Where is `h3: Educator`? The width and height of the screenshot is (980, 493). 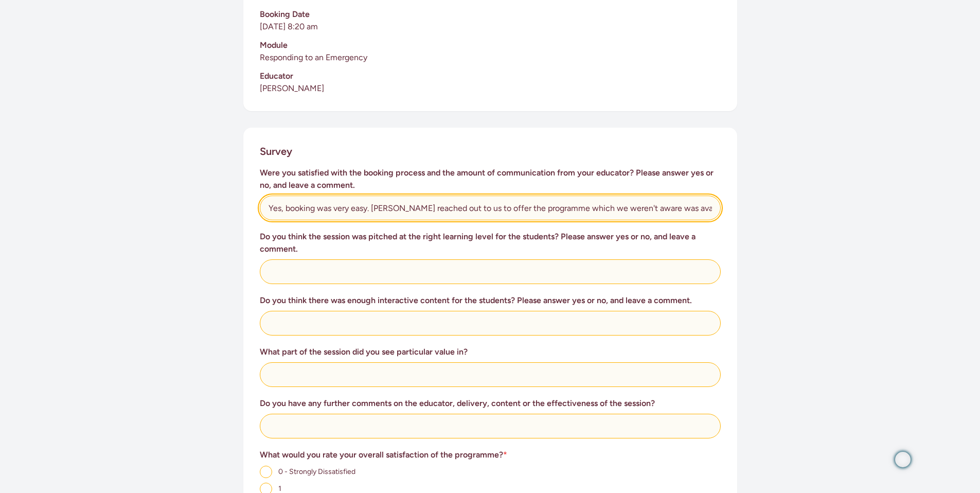
h3: Educator is located at coordinates (490, 77).